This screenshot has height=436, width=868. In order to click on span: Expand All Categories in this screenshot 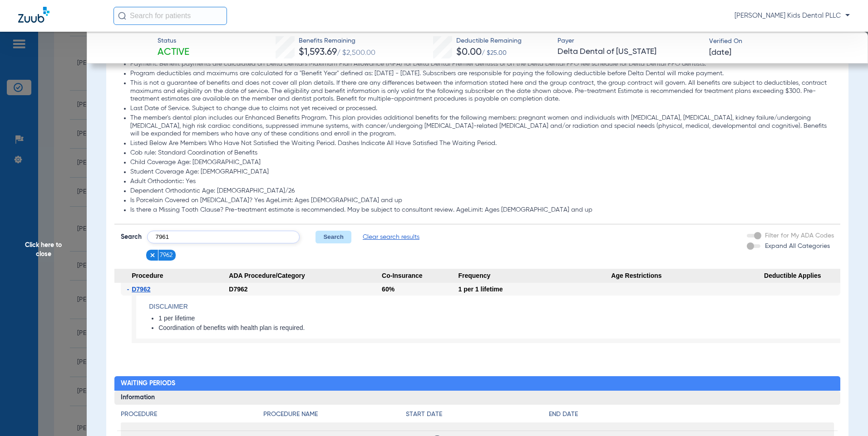, I will do `click(797, 247)`.